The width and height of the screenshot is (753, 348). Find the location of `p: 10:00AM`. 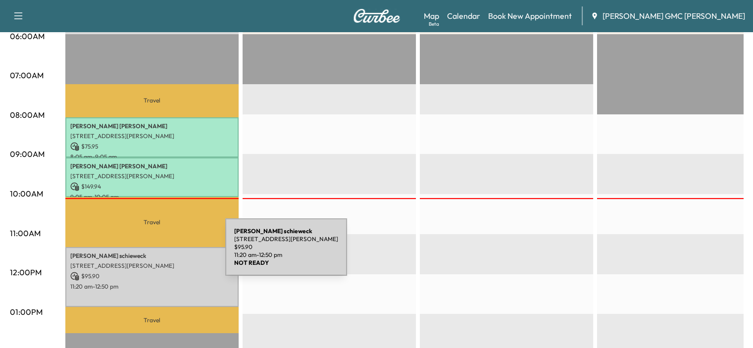

p: 10:00AM is located at coordinates (26, 194).